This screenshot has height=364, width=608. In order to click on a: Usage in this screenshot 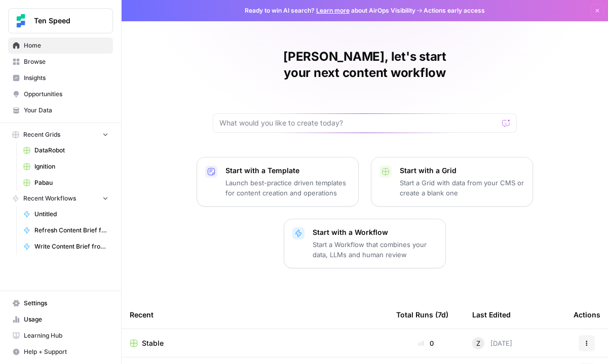, I will do `click(60, 319)`.